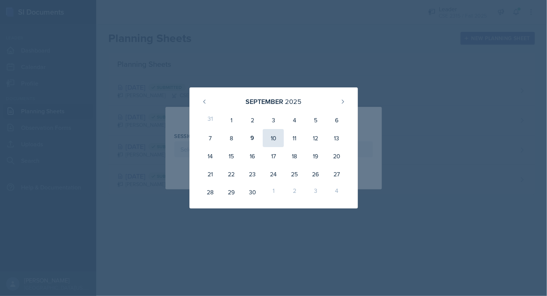 This screenshot has width=547, height=296. Describe the element at coordinates (231, 174) in the screenshot. I see `div: 22` at that location.